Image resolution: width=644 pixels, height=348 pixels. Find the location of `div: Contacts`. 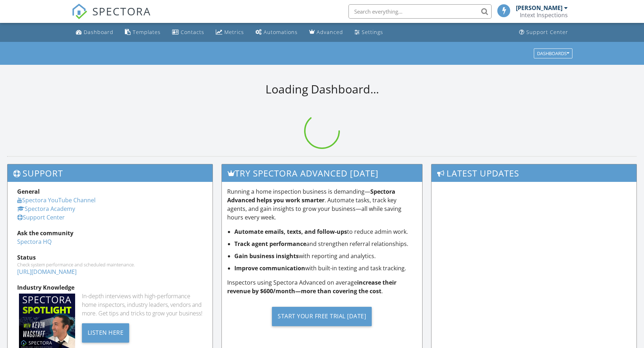

div: Contacts is located at coordinates (192, 32).